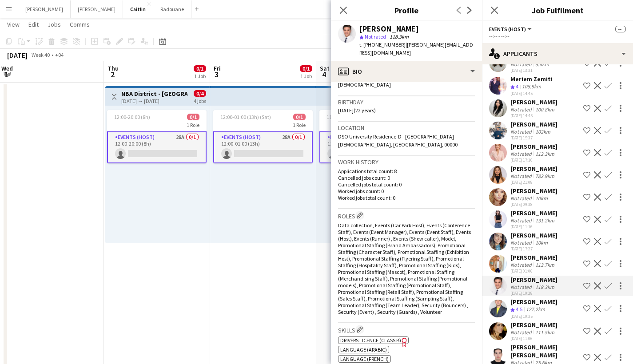  What do you see at coordinates (406, 191) in the screenshot?
I see `p: Worked jobs count: 0` at bounding box center [406, 191].